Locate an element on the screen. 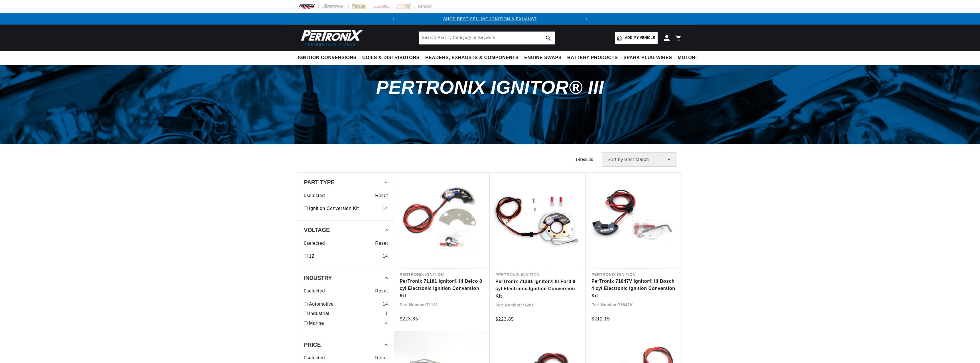 The image size is (980, 363). slideshow-component: Translation missing: en.sections.announcements.announcement_bar is located at coordinates (490, 19).